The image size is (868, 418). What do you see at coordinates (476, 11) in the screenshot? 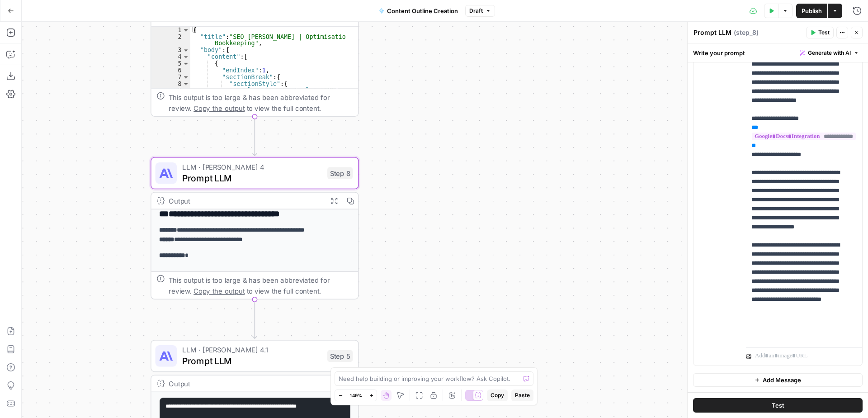
I see `span: Draft` at bounding box center [476, 11].